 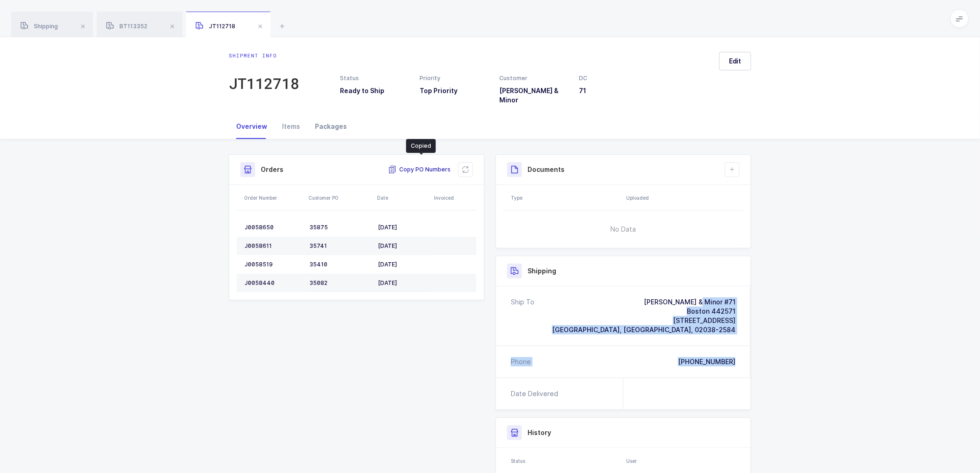 What do you see at coordinates (273, 198) in the screenshot?
I see `div: Order Number` at bounding box center [273, 198].